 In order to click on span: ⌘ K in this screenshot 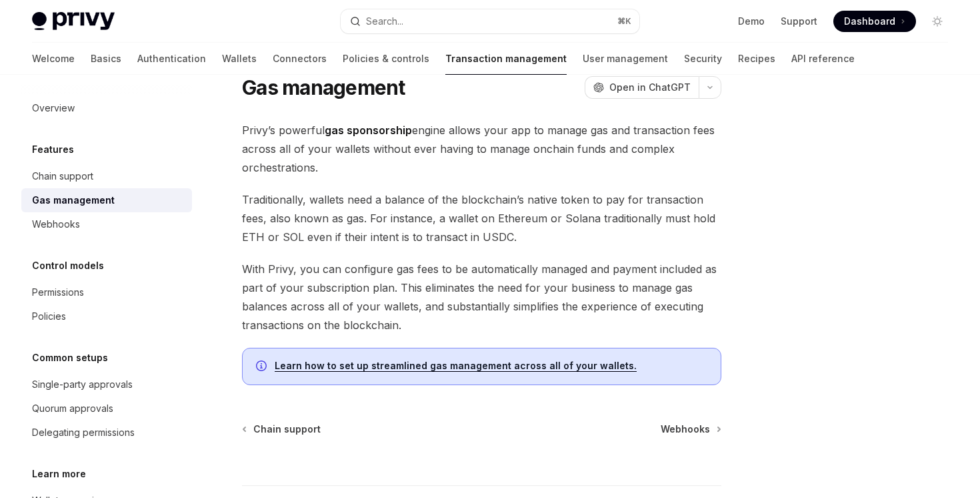, I will do `click(624, 21)`.